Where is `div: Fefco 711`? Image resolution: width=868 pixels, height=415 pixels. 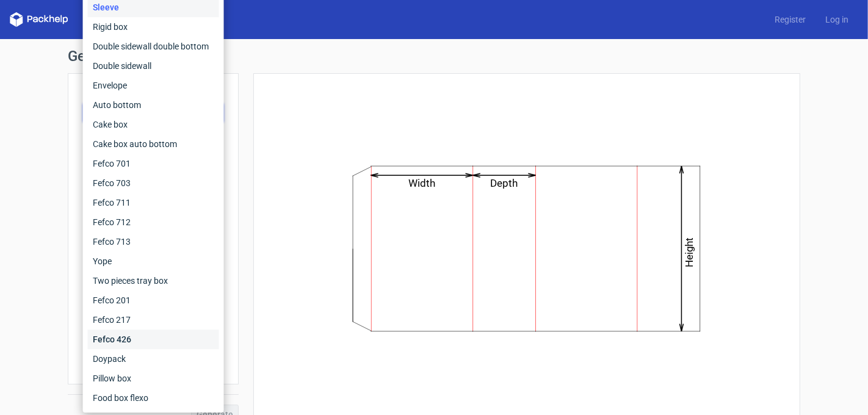 div: Fefco 711 is located at coordinates (153, 202).